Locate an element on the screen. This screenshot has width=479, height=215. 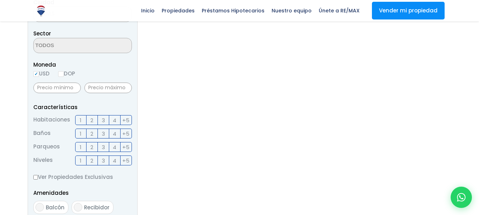
span: Recibidor is located at coordinates (97, 207).